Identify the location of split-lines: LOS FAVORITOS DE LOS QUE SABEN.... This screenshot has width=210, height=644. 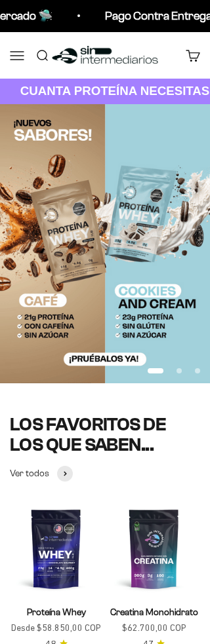
(88, 434).